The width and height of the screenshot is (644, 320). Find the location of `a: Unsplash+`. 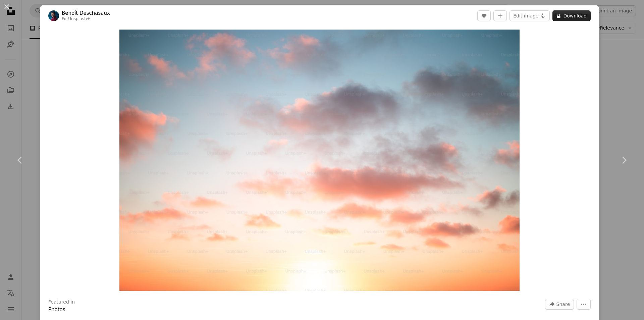

a: Unsplash+ is located at coordinates (79, 19).